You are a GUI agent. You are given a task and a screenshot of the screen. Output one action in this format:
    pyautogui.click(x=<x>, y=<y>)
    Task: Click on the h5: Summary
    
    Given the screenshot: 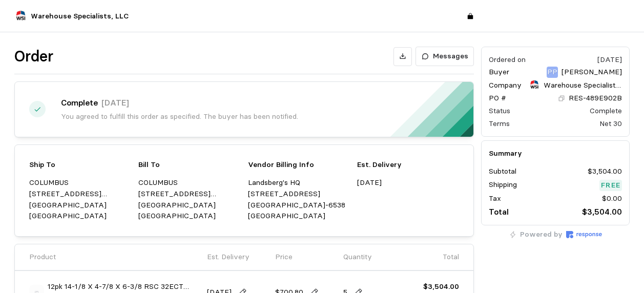 What is the action you would take?
    pyautogui.click(x=555, y=153)
    